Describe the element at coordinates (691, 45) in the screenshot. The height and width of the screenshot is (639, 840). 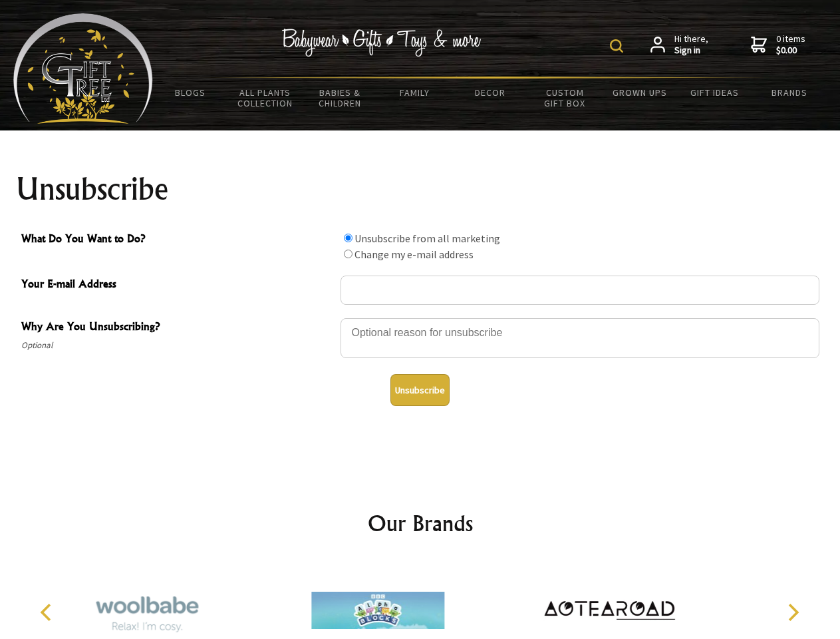
I see `span: Hi there,` at that location.